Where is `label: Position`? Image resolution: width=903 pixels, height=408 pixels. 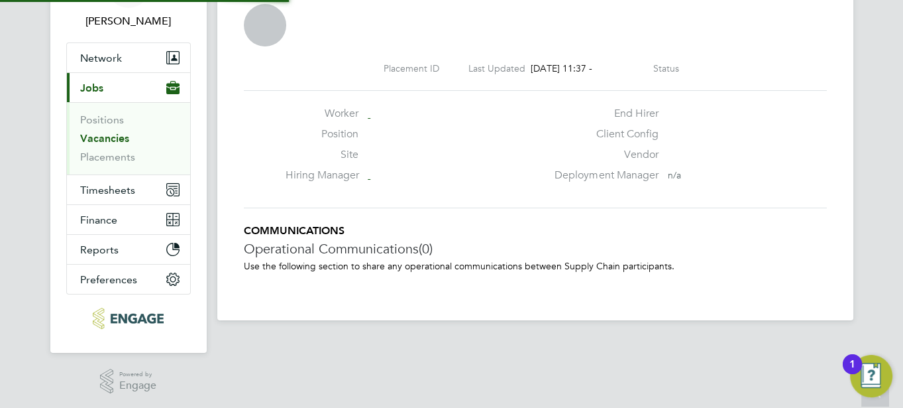 label: Position is located at coordinates (322, 134).